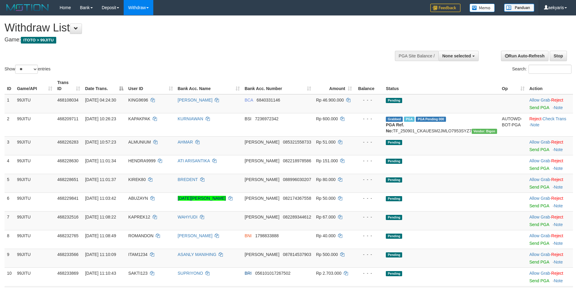  What do you see at coordinates (9, 124) in the screenshot?
I see `td: 2` at bounding box center [9, 124].